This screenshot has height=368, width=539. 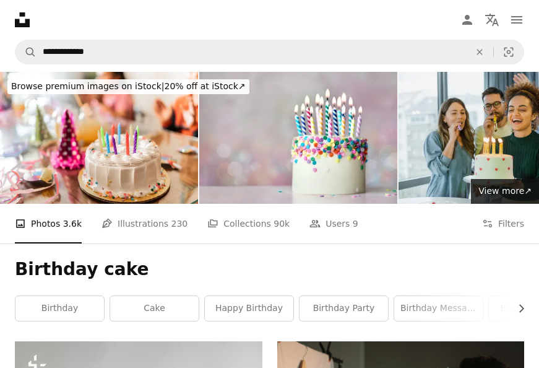 What do you see at coordinates (505, 191) in the screenshot?
I see `a: View more↗` at bounding box center [505, 191].